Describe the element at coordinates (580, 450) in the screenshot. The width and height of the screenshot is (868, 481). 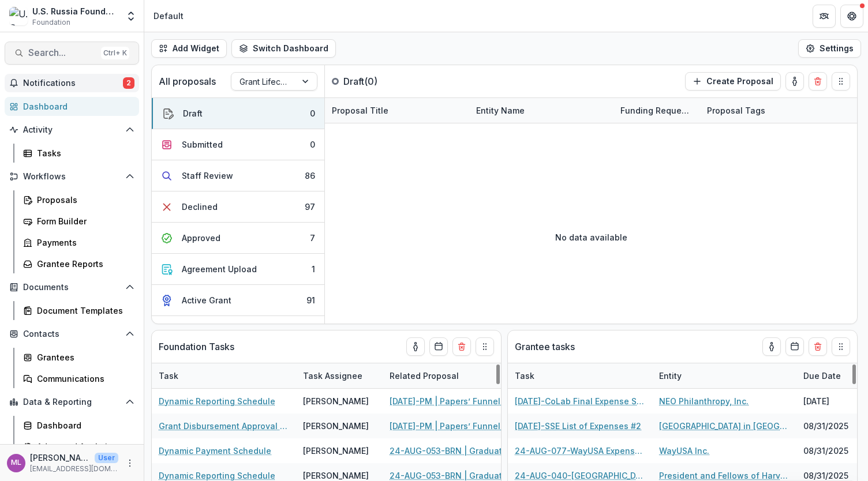
I see `a: 24-AUG-077-WayUSA Expense Summary #2` at that location.